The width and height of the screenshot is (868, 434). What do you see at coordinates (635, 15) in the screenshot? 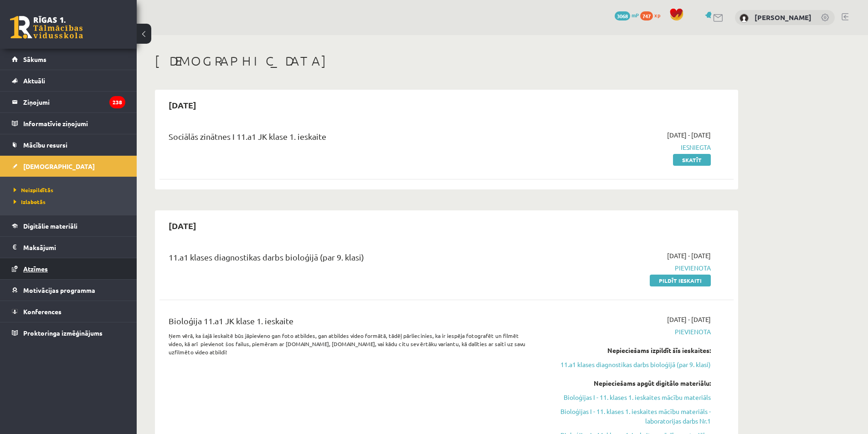
I see `span: mP` at bounding box center [635, 15].